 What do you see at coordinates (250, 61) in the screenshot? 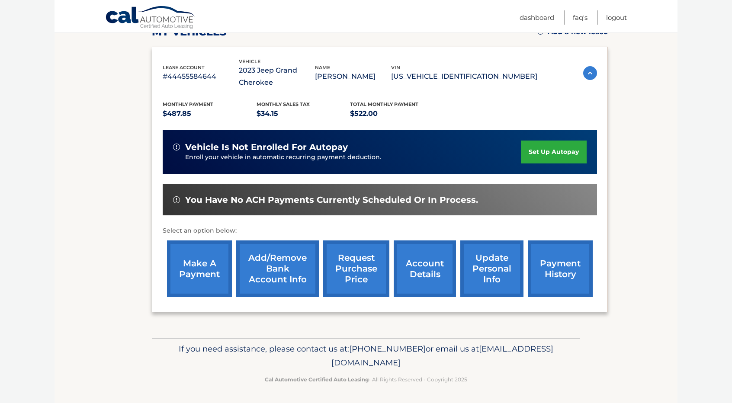
I see `span: vehicle` at bounding box center [250, 61].